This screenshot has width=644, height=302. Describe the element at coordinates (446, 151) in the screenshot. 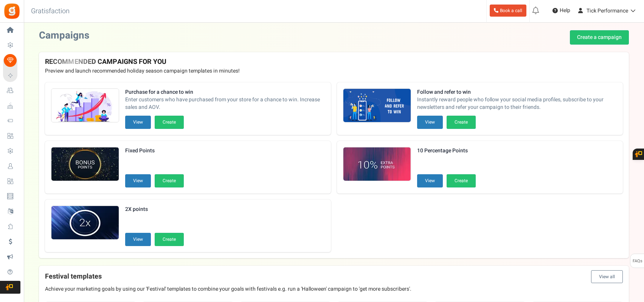

I see `strong: 10 Percentage Points` at that location.